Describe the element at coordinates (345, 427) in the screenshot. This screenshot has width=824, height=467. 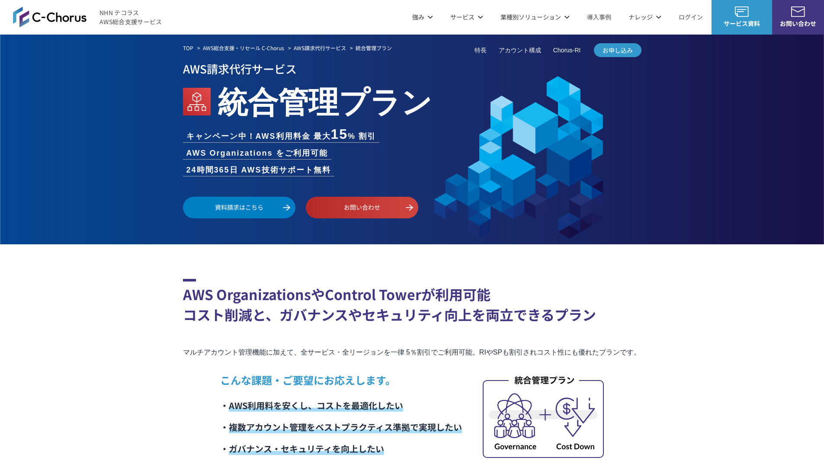
I see `span: 複数アカウント管理をベストプラクティス準拠で実現したい` at that location.